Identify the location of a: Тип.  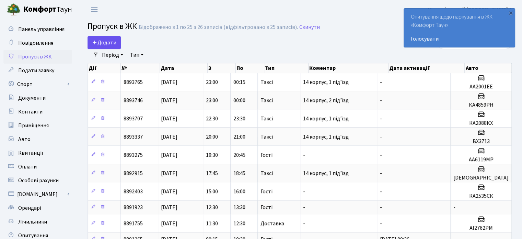
(137, 55).